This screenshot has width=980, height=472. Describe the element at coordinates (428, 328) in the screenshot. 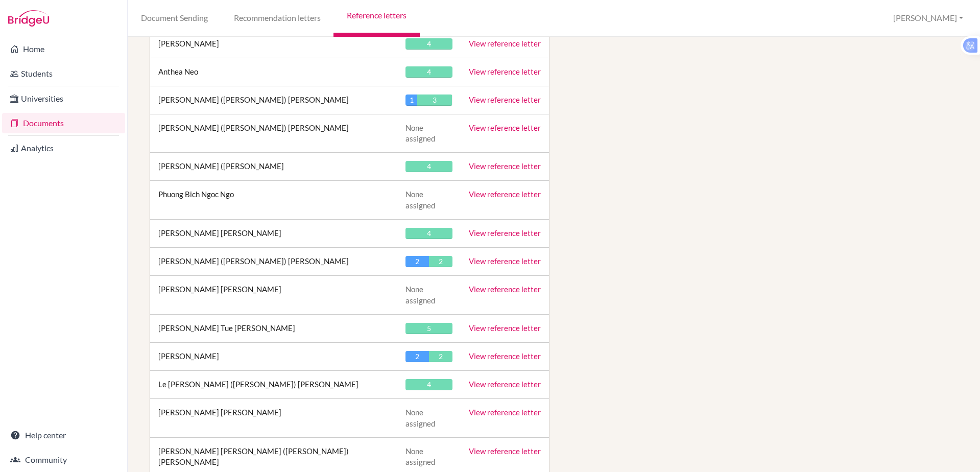

I see `div: 5` at that location.